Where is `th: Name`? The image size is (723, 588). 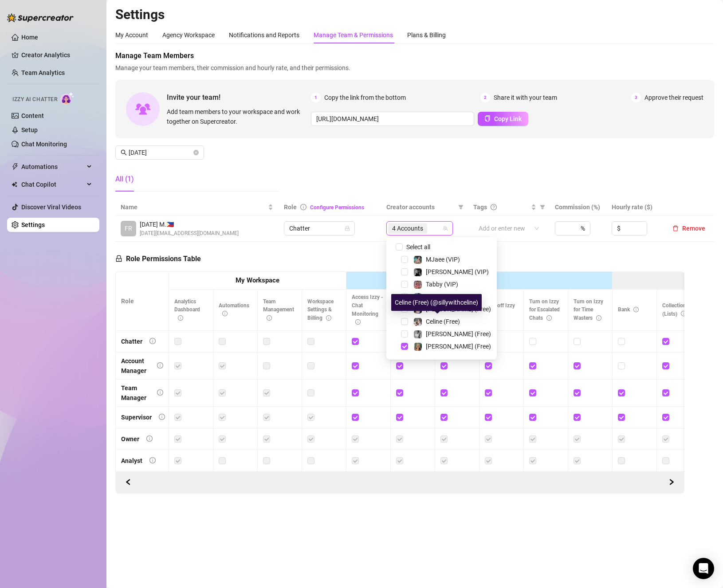
th: Name is located at coordinates (197, 207).